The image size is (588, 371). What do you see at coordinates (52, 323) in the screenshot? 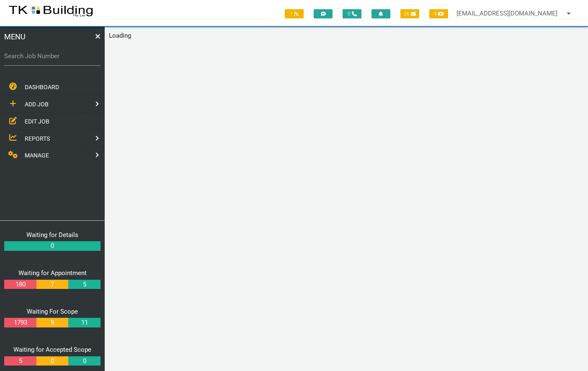
I see `a: 9` at bounding box center [52, 323].